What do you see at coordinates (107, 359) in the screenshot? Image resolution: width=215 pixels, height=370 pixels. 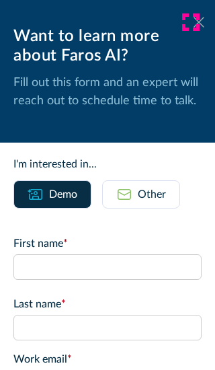 I see `label: Work email` at bounding box center [107, 359].